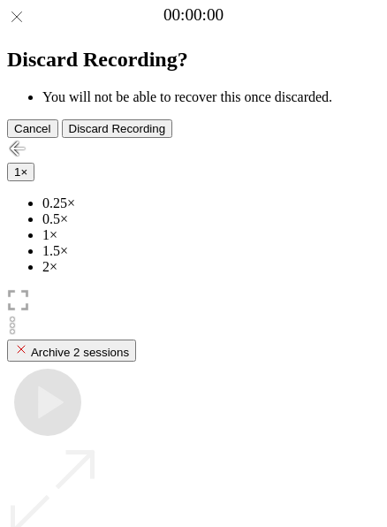 The image size is (387, 527). I want to click on button: Cancel, so click(33, 128).